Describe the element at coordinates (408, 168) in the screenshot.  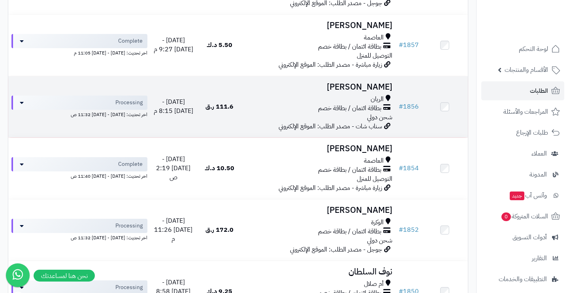
I see `a: #1854` at that location.